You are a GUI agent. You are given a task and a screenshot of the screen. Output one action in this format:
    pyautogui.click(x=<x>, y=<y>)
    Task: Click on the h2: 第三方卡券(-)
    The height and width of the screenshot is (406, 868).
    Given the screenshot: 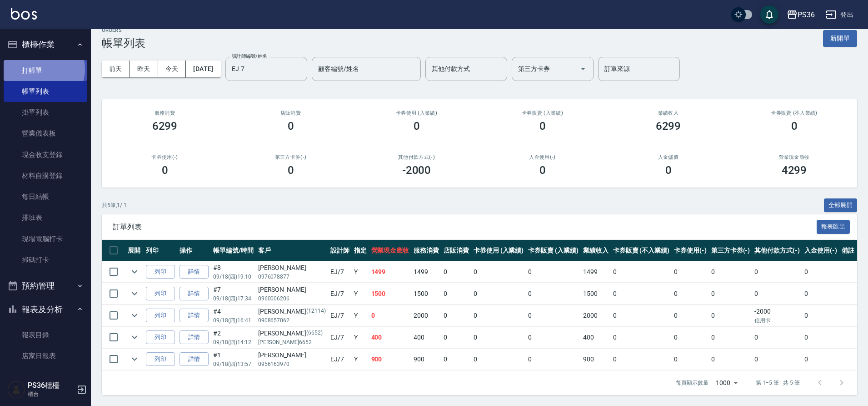 What is the action you would take?
    pyautogui.click(x=290, y=157)
    